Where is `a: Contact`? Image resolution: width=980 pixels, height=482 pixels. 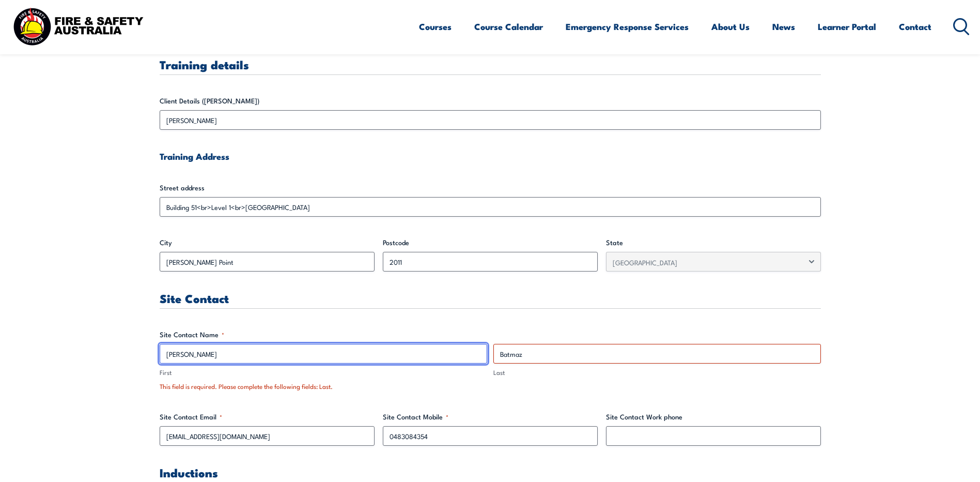 a: Contact is located at coordinates (914, 26).